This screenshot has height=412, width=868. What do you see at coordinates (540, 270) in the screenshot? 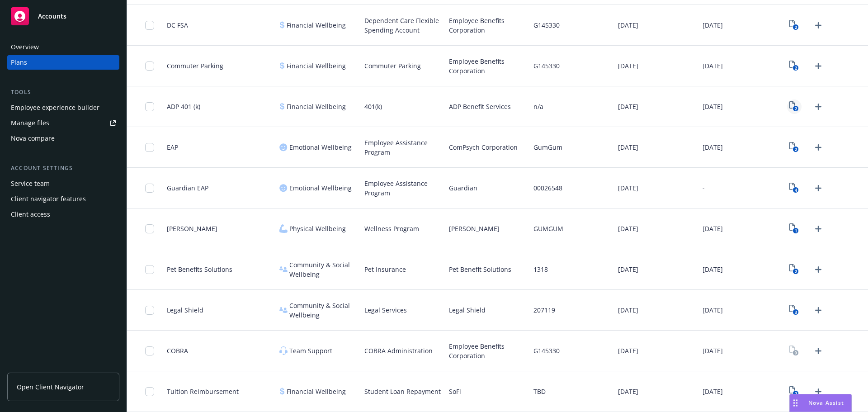
I see `span: 1318` at bounding box center [540, 270].